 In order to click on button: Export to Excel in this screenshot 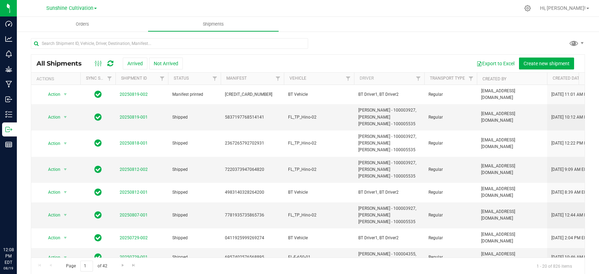, I will do `click(496, 64)`.